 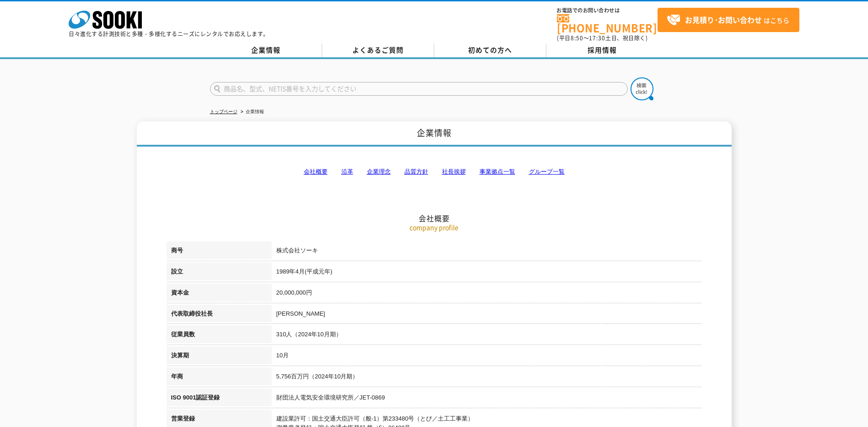 What do you see at coordinates (316, 171) in the screenshot?
I see `a: 会社概要` at bounding box center [316, 171].